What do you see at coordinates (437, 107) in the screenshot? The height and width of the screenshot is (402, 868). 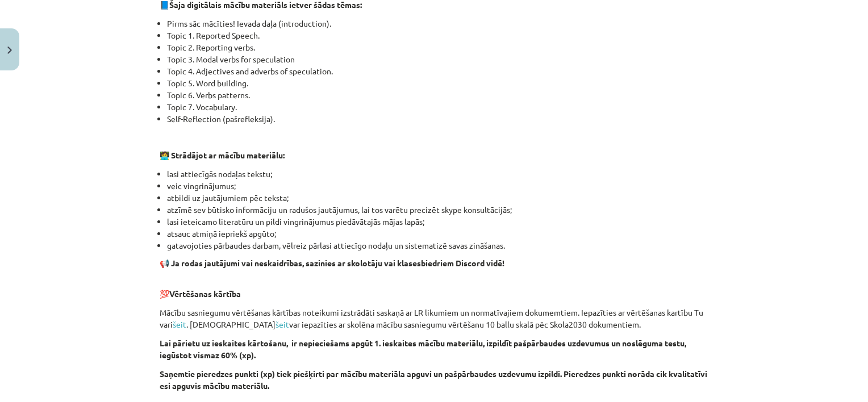 I see `li: Topic 7. Vocabulary.` at bounding box center [437, 107].